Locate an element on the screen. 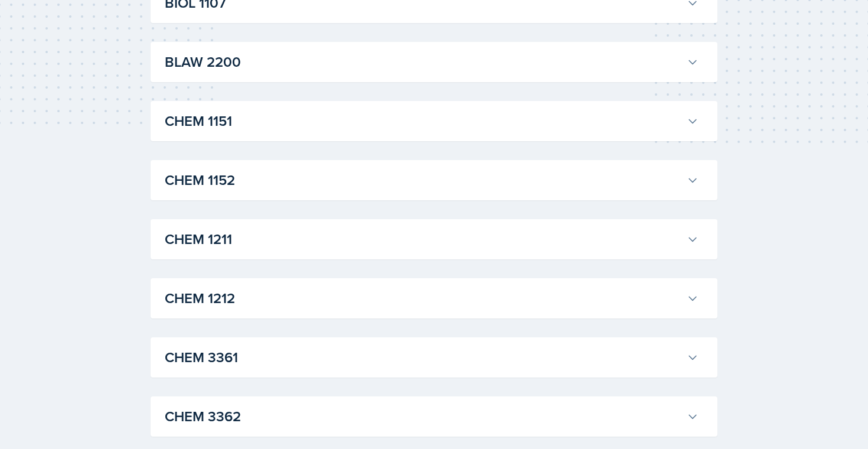 Image resolution: width=868 pixels, height=449 pixels. h3: CHEM 1211 is located at coordinates (423, 239).